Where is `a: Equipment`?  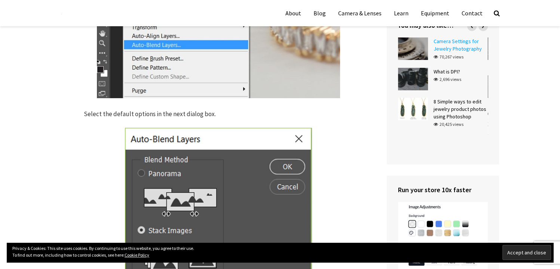 a: Equipment is located at coordinates (435, 13).